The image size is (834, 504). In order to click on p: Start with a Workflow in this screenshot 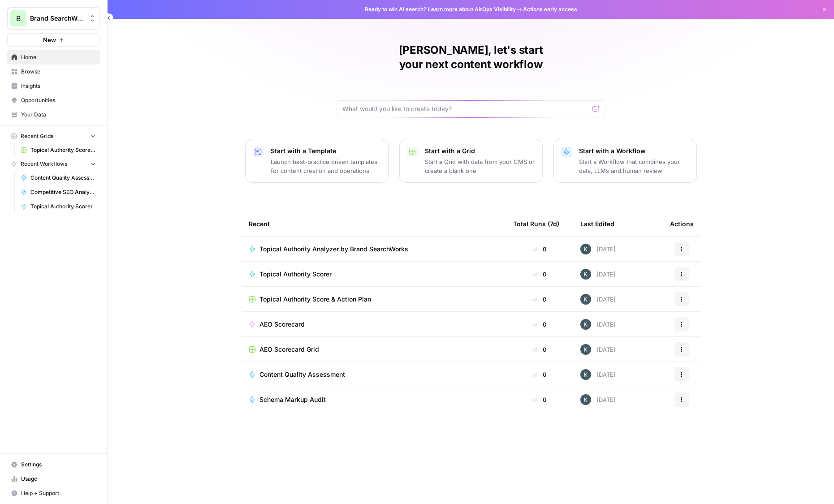, I will do `click(634, 151)`.